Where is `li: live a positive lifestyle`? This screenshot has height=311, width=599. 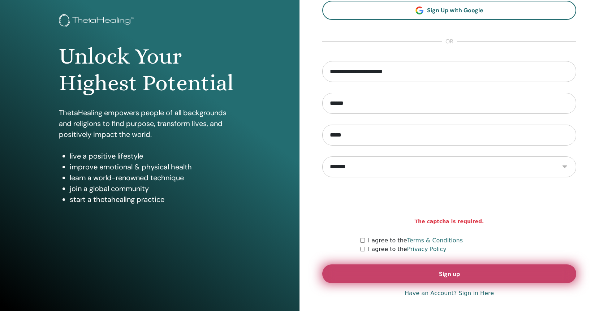 li: live a positive lifestyle is located at coordinates (155, 156).